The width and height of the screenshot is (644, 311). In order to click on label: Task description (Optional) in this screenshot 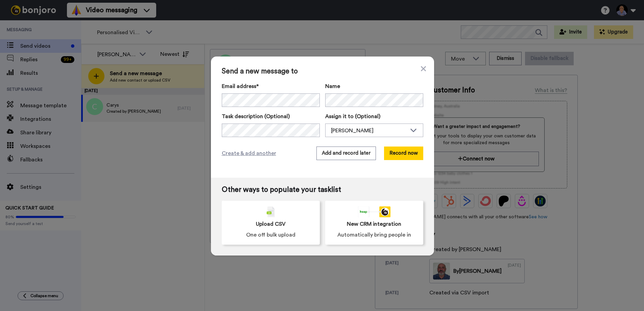, I will do `click(271, 117)`.